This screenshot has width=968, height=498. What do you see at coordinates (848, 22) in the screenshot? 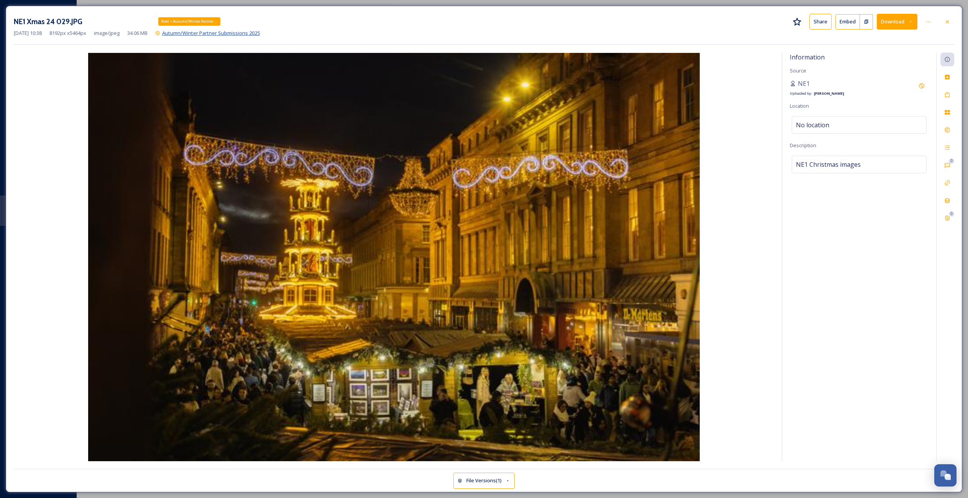
I see `button: Embed` at bounding box center [848, 22].